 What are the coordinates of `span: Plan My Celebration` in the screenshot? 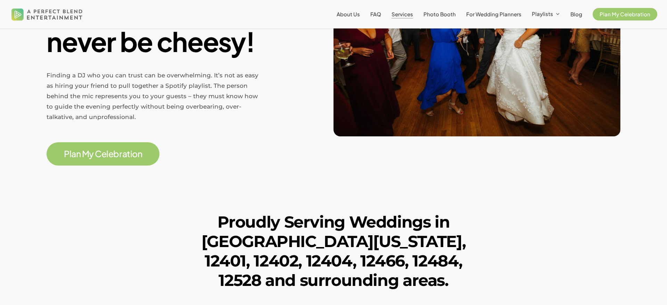 It's located at (625, 14).